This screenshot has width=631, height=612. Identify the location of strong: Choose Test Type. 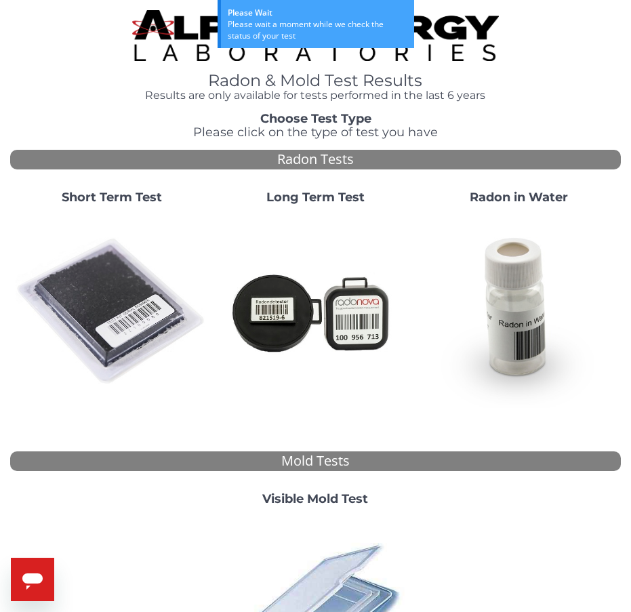
(316, 119).